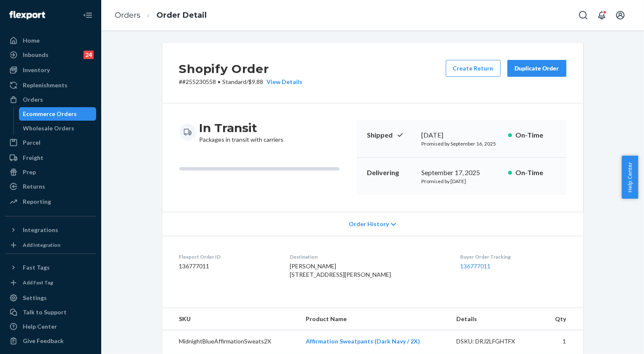 The height and width of the screenshot is (354, 644). What do you see at coordinates (34, 187) in the screenshot?
I see `div: Returns` at bounding box center [34, 187].